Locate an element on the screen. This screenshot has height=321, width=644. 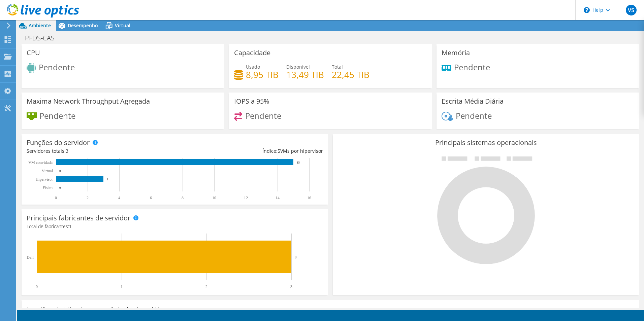
text: 4 is located at coordinates (119, 198).